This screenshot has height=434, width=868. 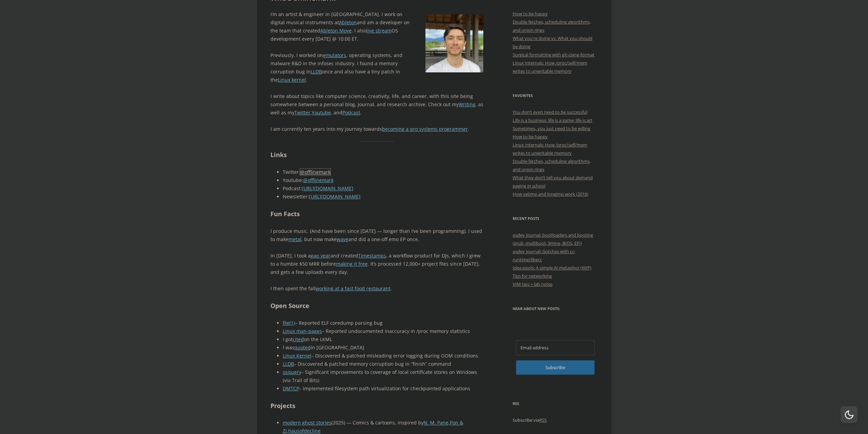 I want to click on a: Writing, so click(x=467, y=104).